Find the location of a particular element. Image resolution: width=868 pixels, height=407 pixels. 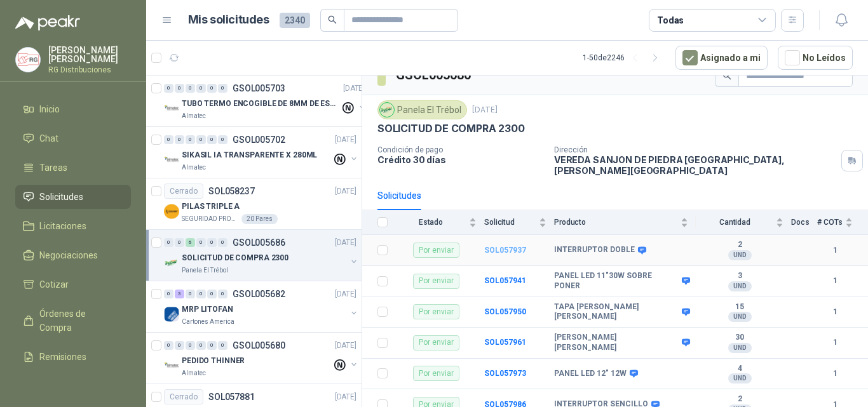

span: search is located at coordinates (727, 76).